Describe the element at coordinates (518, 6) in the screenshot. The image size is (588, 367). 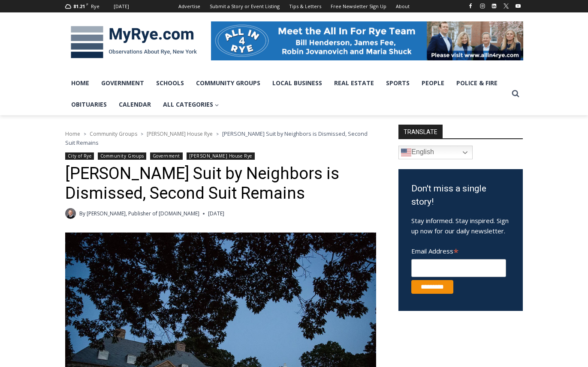
I see `a: YouTube` at that location.